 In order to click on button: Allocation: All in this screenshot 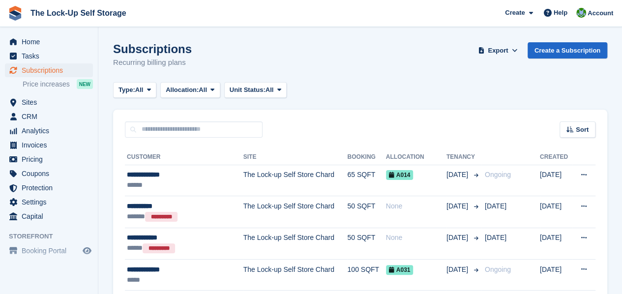, I will do `click(190, 90)`.